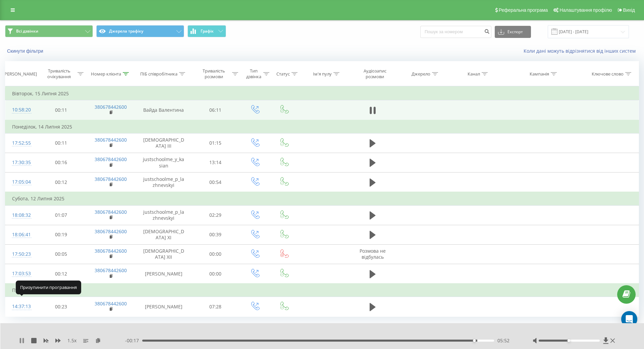  Describe the element at coordinates (207, 31) in the screenshot. I see `button: Графік` at that location.